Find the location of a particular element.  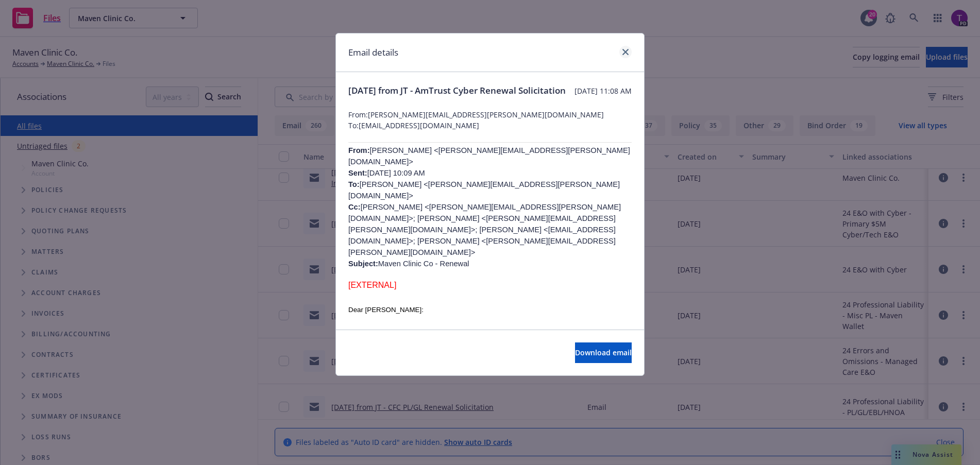

b: Cc: is located at coordinates (354, 207).